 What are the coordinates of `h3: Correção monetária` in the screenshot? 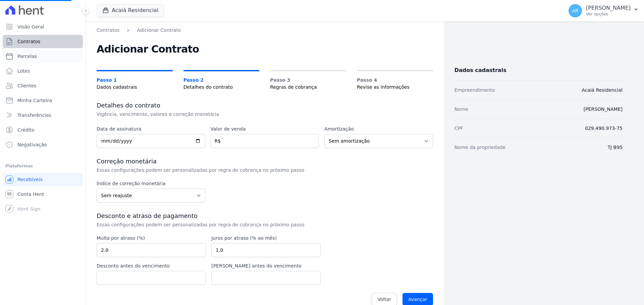 It's located at (264, 161).